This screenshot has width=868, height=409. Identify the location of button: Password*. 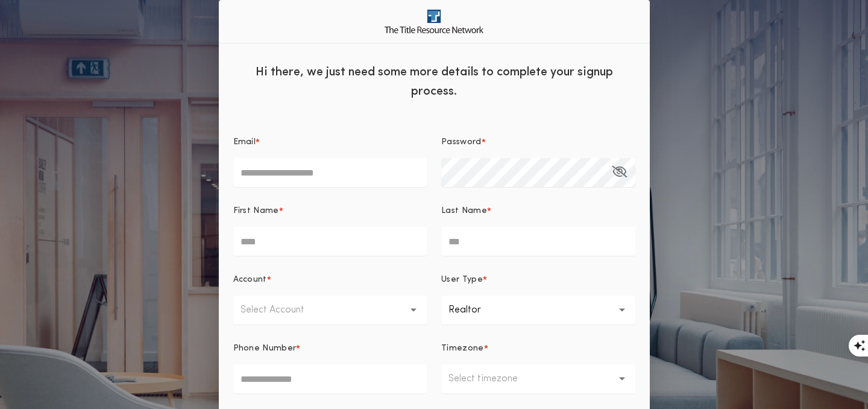
(619, 172).